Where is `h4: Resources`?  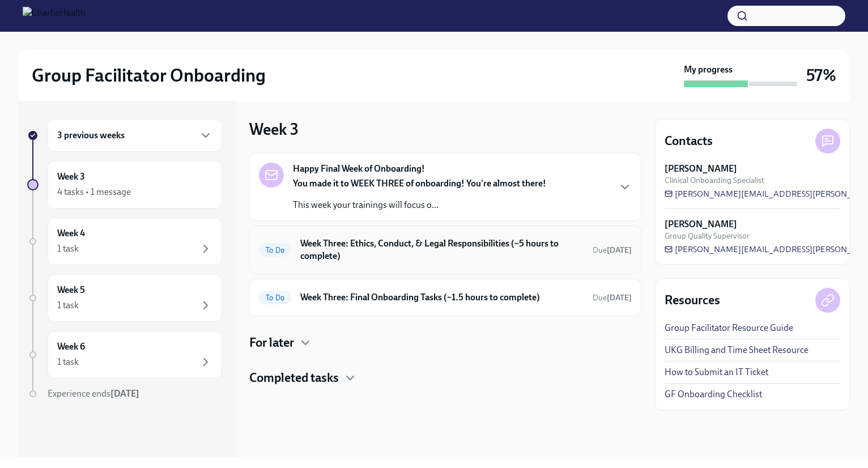 h4: Resources is located at coordinates (692, 300).